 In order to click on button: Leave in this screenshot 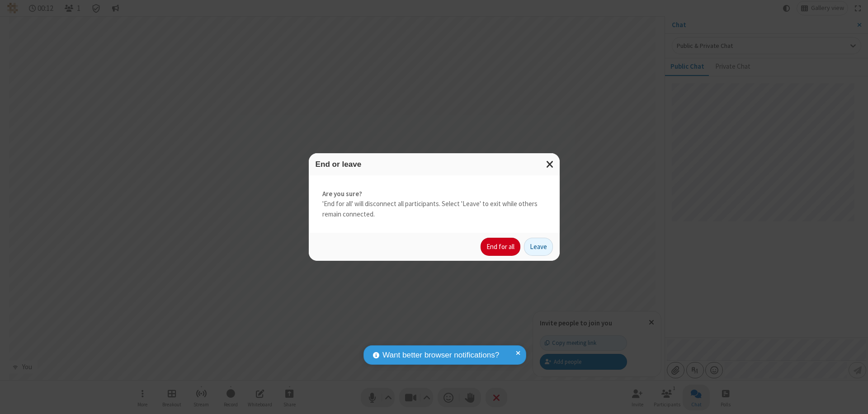, I will do `click(539, 247)`.